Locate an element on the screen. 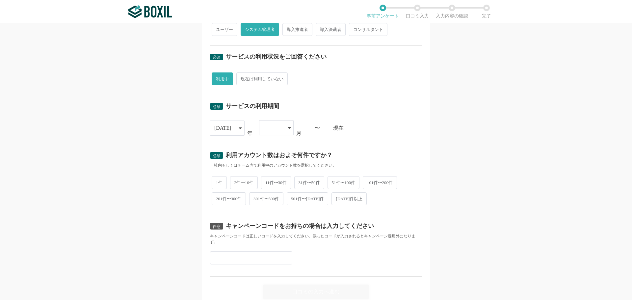 This screenshot has height=300, width=632. div: ・社内もしくはチーム内で利用中のアカウント数を選択してください。 is located at coordinates (316, 165).